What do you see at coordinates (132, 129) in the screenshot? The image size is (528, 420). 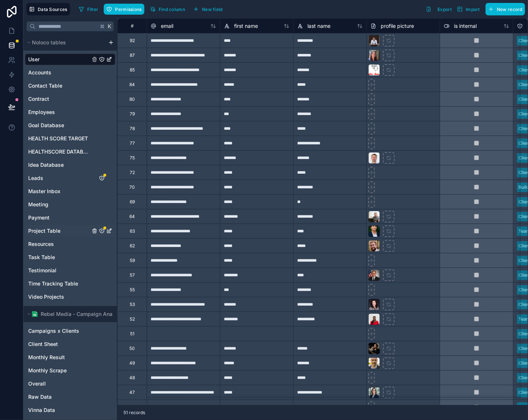 I see `div: 78` at bounding box center [132, 129].